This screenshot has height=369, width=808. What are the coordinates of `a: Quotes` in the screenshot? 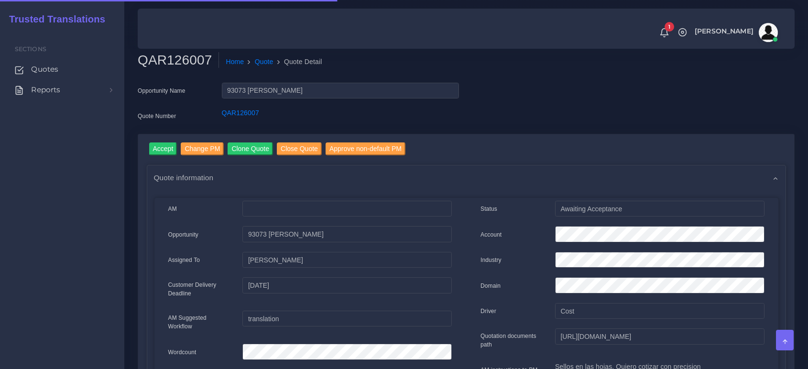 It's located at (62, 69).